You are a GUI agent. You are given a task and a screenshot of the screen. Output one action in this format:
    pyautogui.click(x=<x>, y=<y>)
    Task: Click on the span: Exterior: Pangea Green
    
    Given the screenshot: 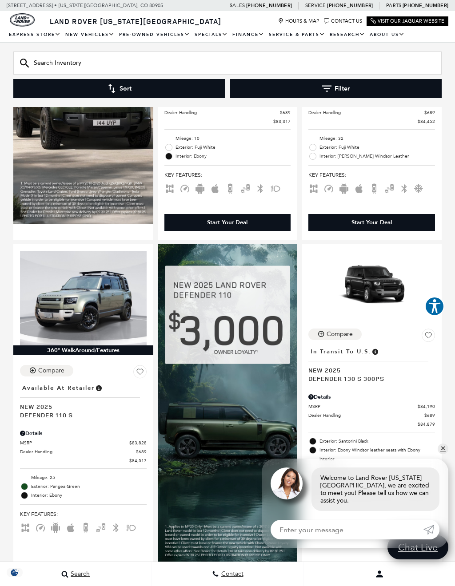 What is the action you would take?
    pyautogui.click(x=89, y=486)
    